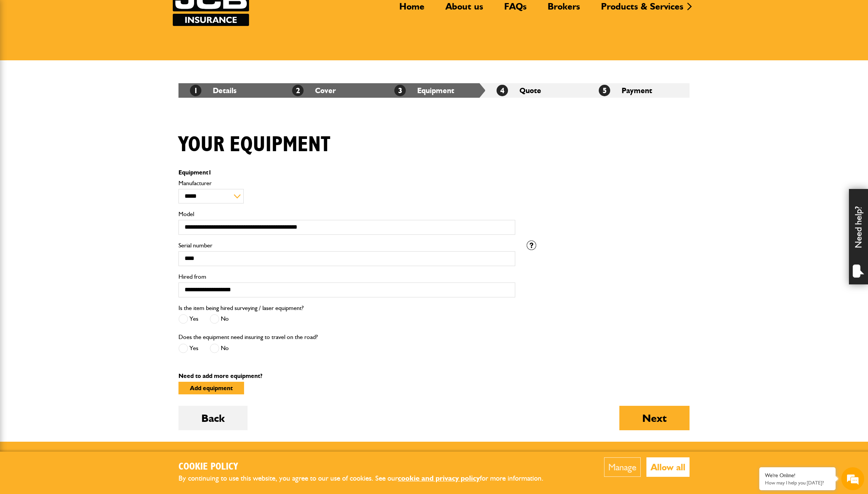  Describe the element at coordinates (75, 183) in the screenshot. I see `textarea: Type your message and hit 'Enter'` at that location.